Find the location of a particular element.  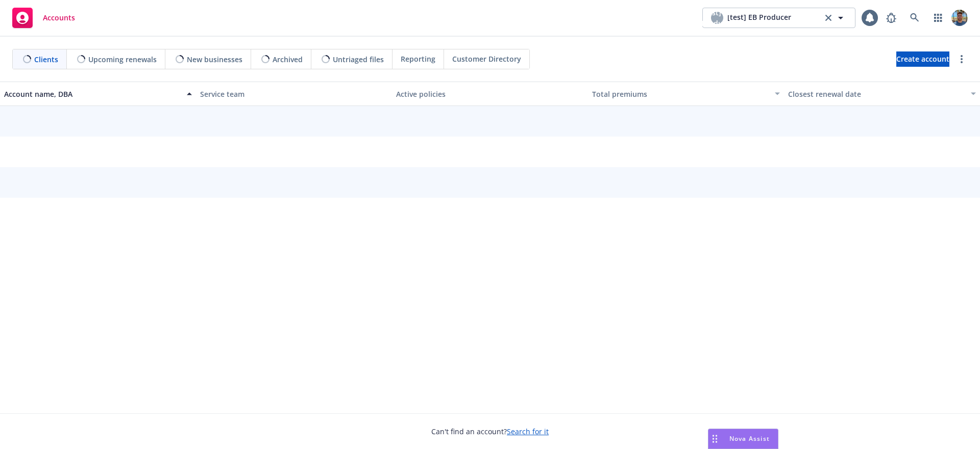

a: clear selection is located at coordinates (828, 18).